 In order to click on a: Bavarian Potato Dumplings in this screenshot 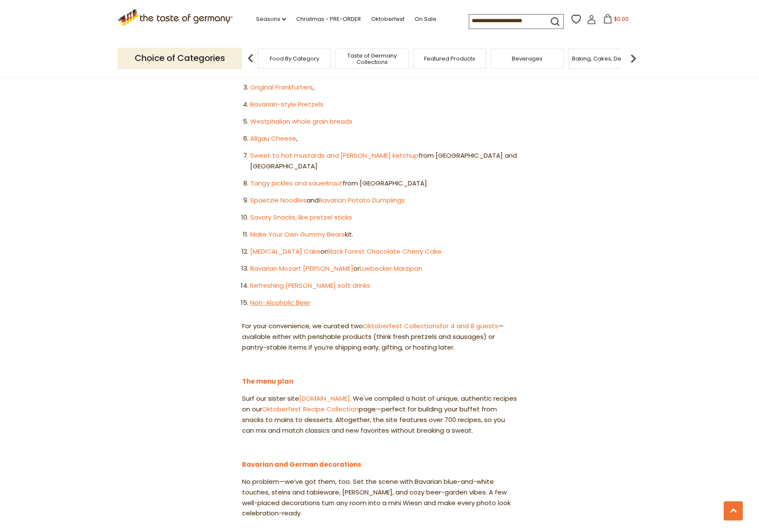, I will do `click(362, 200)`.